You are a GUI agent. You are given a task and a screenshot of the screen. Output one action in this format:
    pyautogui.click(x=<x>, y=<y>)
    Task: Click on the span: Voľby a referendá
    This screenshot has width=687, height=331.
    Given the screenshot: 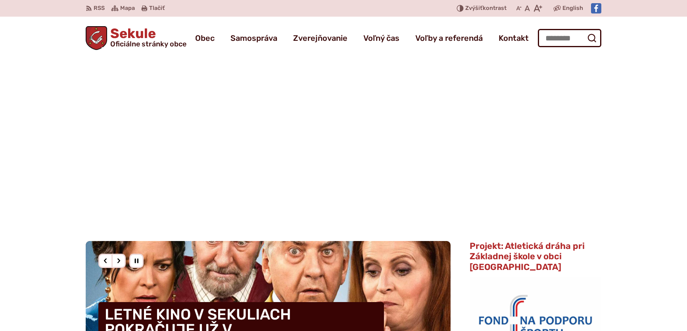 What is the action you would take?
    pyautogui.click(x=449, y=38)
    